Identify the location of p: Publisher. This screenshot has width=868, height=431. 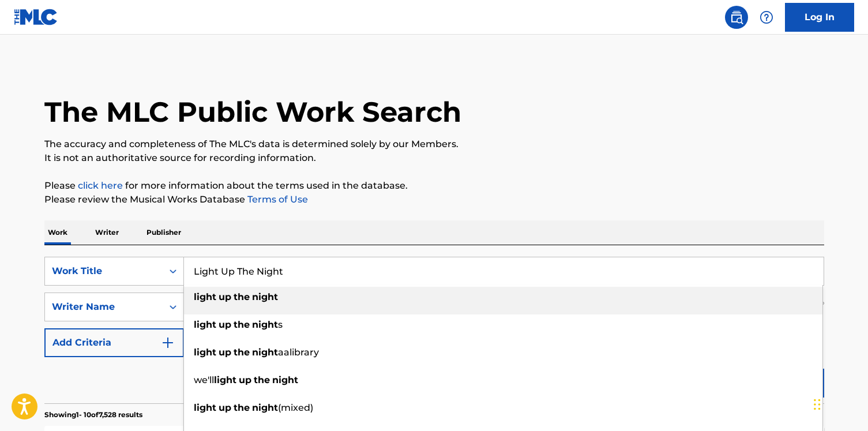
(164, 232).